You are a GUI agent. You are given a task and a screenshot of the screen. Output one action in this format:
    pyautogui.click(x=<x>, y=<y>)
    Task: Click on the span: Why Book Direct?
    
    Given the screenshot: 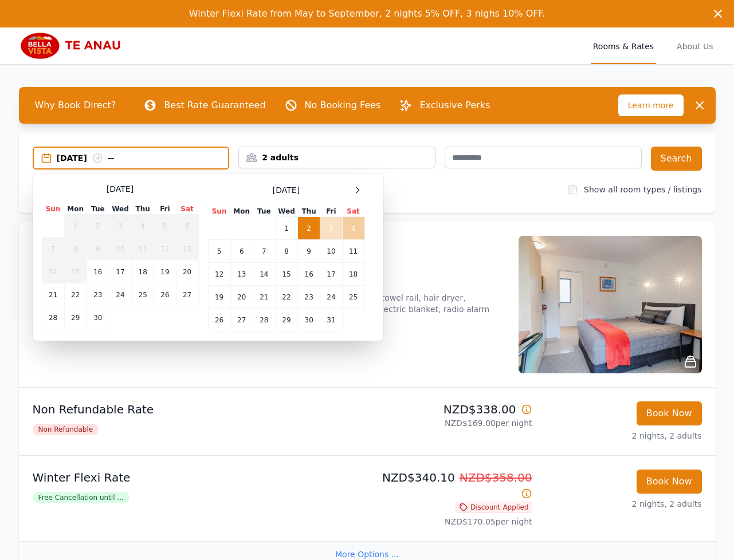 What is the action you would take?
    pyautogui.click(x=76, y=105)
    